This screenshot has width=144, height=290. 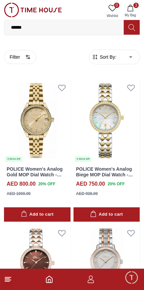 I want to click on div: 4 items left, so click(x=83, y=159).